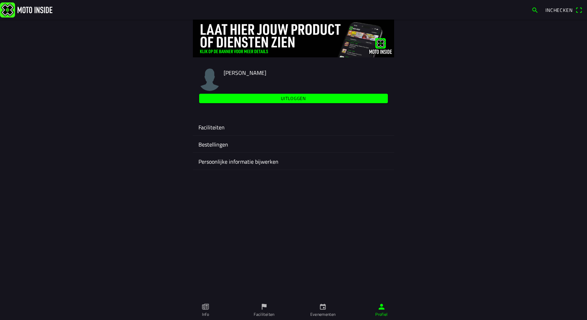 Image resolution: width=587 pixels, height=320 pixels. I want to click on img: 4Lg0uCZZgYSq9MW2zyHRs12dBiEH1AZVHKMOLPl0.jpg, so click(294, 38).